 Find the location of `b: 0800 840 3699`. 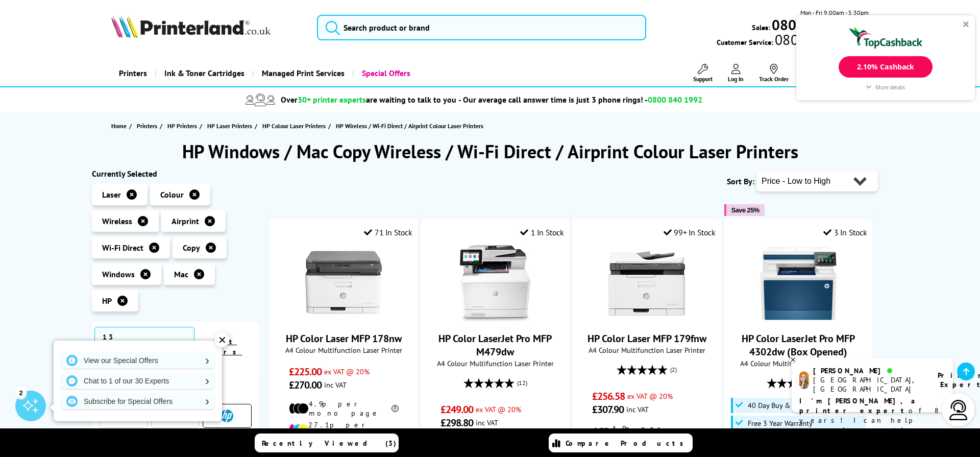

b: 0800 840 3699 is located at coordinates (820, 24).